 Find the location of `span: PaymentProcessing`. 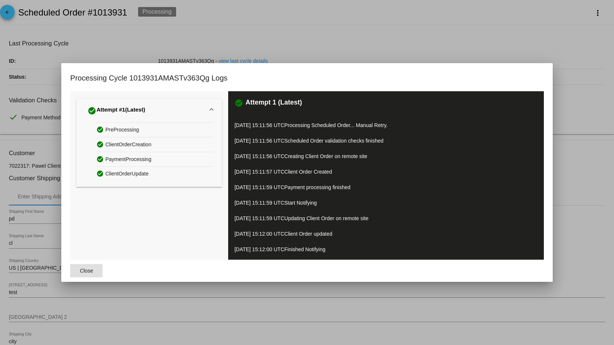

span: PaymentProcessing is located at coordinates (128, 159).